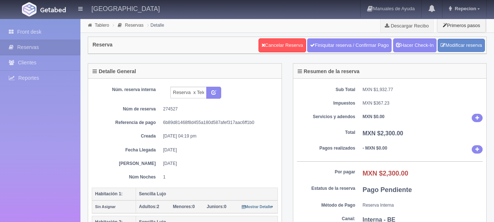 This screenshot has width=494, height=222. I want to click on dt: Sub Total, so click(326, 90).